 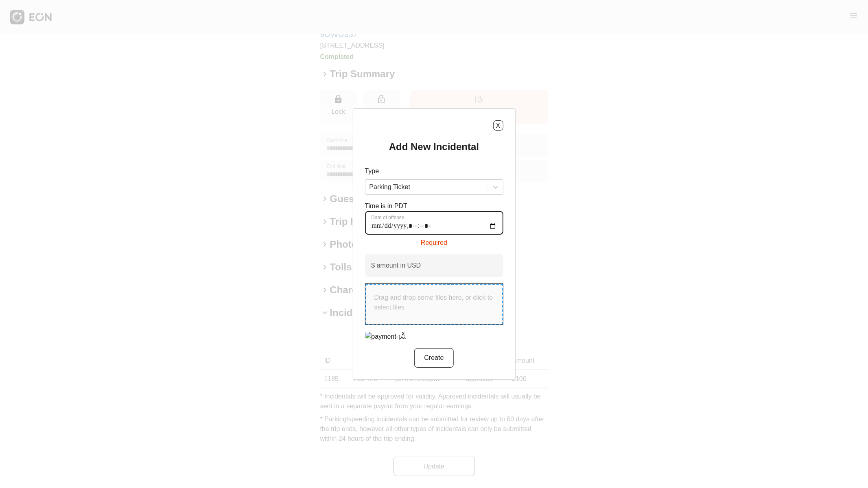 What do you see at coordinates (434, 302) in the screenshot?
I see `p: Drag and drop some files here, or click to select files` at bounding box center [434, 302].